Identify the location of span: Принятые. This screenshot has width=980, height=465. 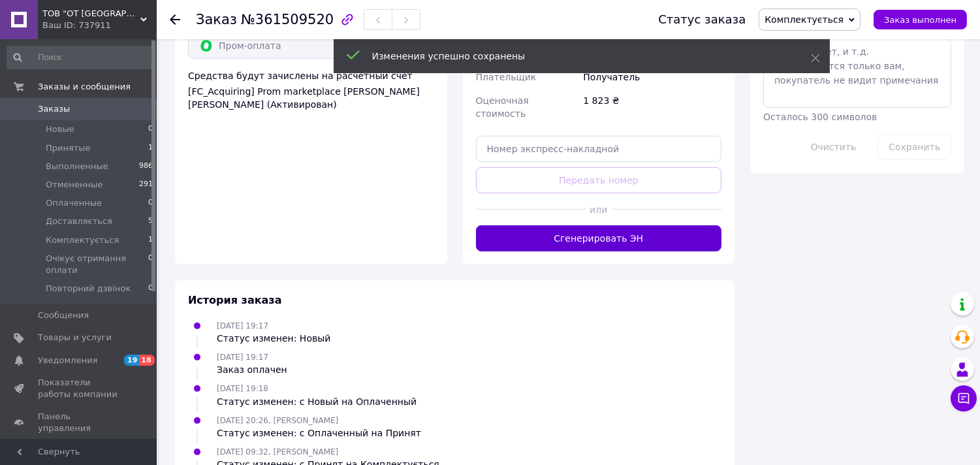
(67, 148).